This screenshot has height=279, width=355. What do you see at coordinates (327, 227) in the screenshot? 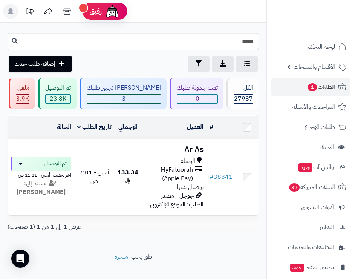
I see `span: التقارير` at bounding box center [327, 227].